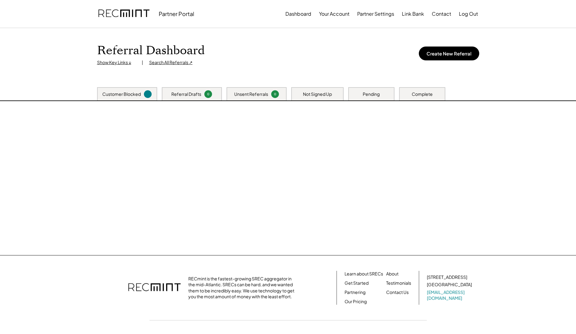 The height and width of the screenshot is (334, 576). What do you see at coordinates (116, 63) in the screenshot?
I see `div: Show Key Links ↓` at bounding box center [116, 63].